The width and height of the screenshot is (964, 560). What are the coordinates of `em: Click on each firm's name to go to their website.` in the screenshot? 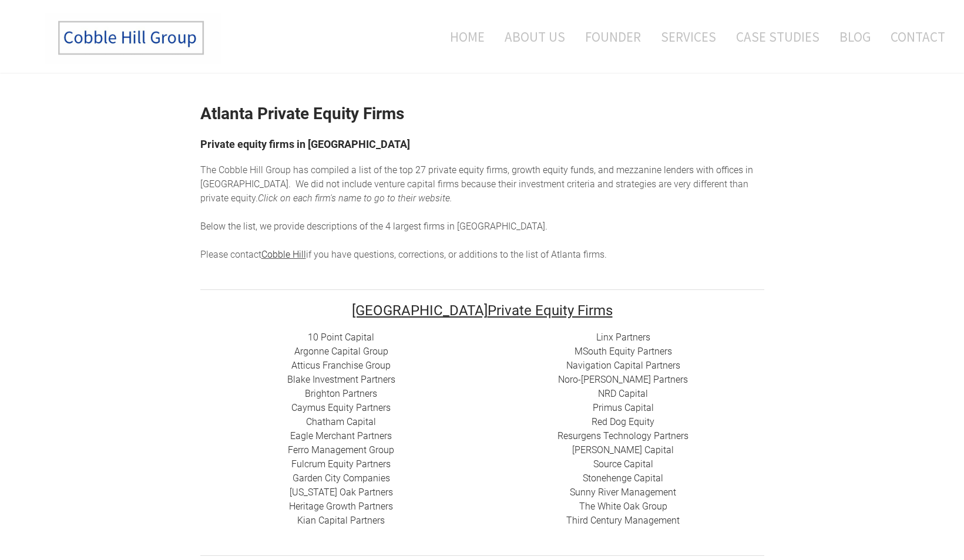 It's located at (355, 197).